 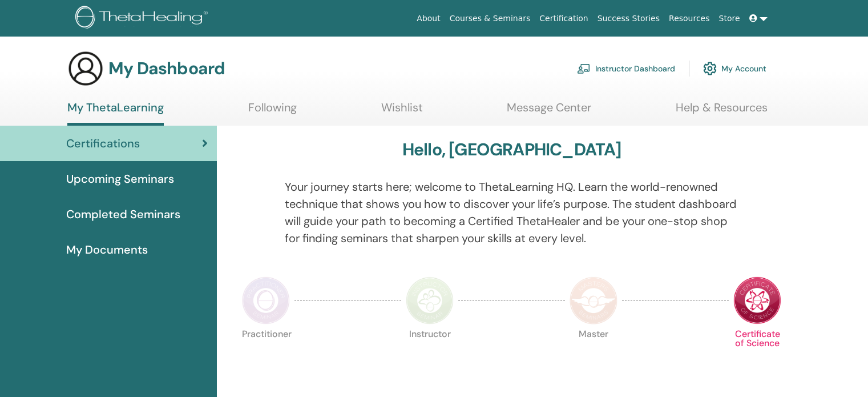 What do you see at coordinates (757, 354) in the screenshot?
I see `p: Certificate of Science` at bounding box center [757, 354].